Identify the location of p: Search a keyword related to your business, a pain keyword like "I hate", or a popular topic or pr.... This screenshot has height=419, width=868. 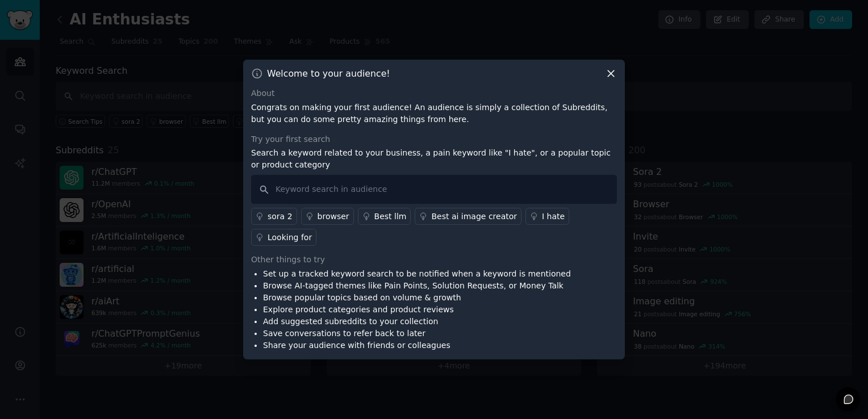
(434, 159).